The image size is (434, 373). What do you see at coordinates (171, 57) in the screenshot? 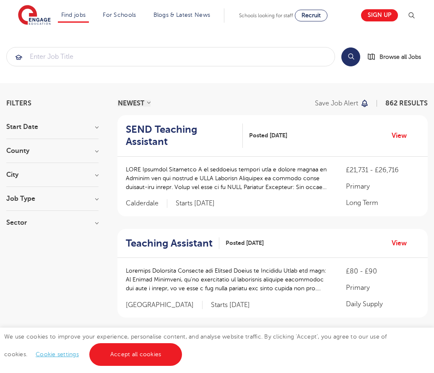
I see `div: Submit` at bounding box center [171, 57].